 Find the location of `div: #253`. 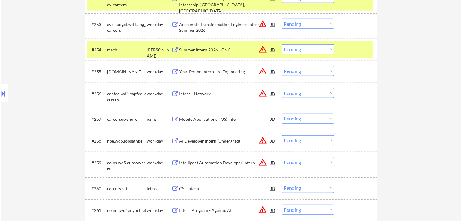

div: #253 is located at coordinates (97, 25).